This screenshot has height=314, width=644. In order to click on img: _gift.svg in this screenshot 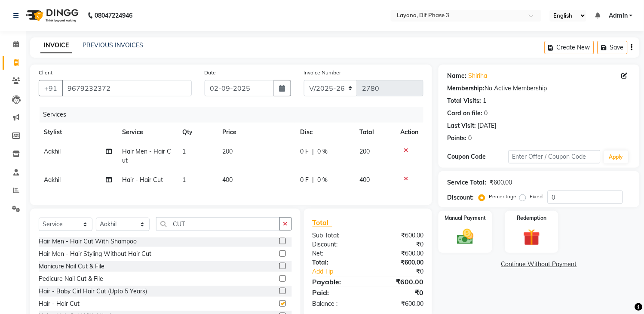, I will do `click(531, 237)`.